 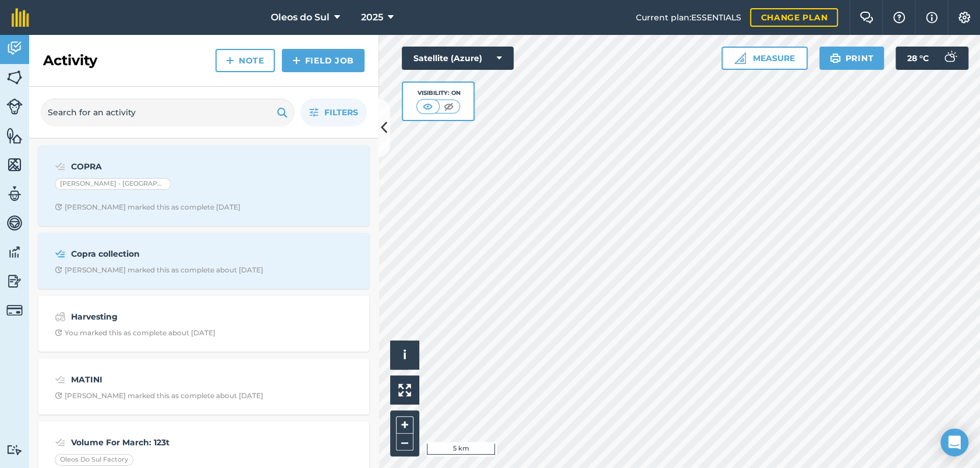 I want to click on span: Current plan : ESSENTIALS, so click(x=688, y=17).